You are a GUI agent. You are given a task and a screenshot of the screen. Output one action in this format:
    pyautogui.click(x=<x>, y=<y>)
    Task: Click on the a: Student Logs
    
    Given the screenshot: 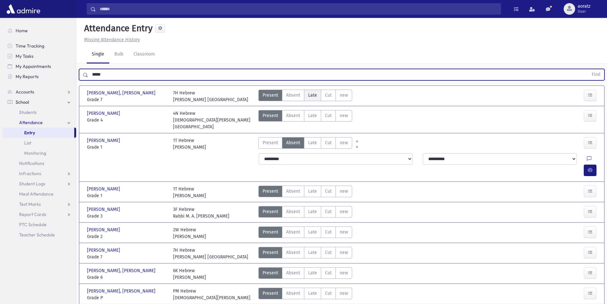 What is the action you would take?
    pyautogui.click(x=39, y=184)
    